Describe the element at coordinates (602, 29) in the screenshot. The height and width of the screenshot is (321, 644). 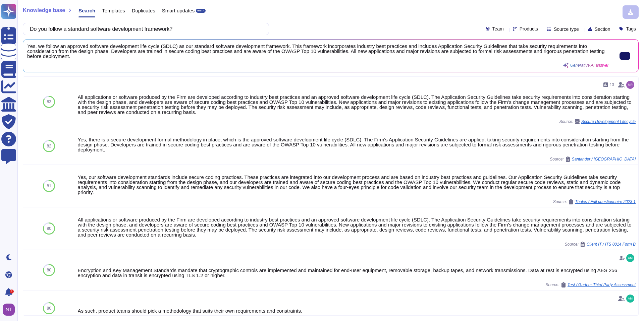
I see `span: Section` at that location.